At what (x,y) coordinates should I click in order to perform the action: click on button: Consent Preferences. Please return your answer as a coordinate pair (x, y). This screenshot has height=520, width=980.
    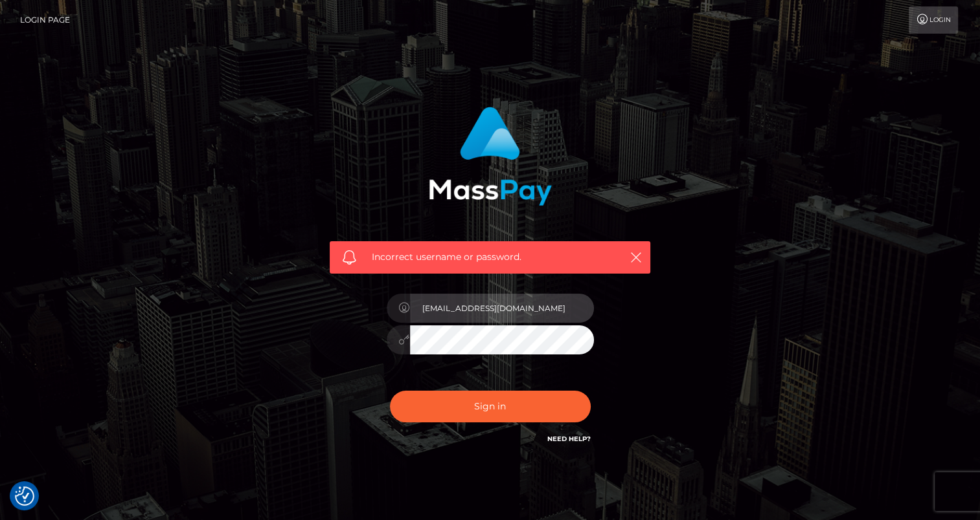
    Looking at the image, I should click on (24, 496).